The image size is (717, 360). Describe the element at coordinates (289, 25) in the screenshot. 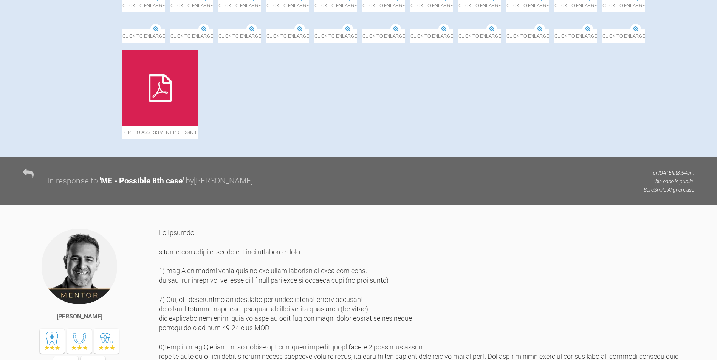

I see `img: LL6.jpg` at that location.